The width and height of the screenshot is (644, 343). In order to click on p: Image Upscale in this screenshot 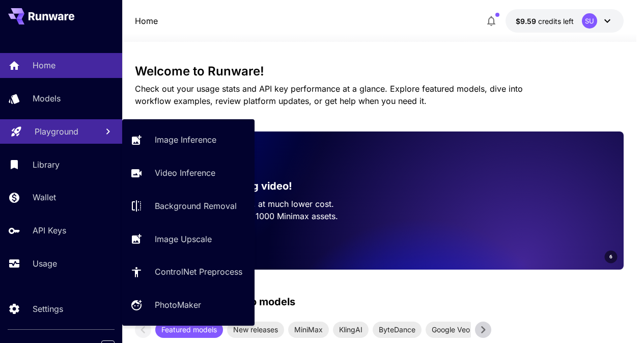, I will do `click(183, 239)`.